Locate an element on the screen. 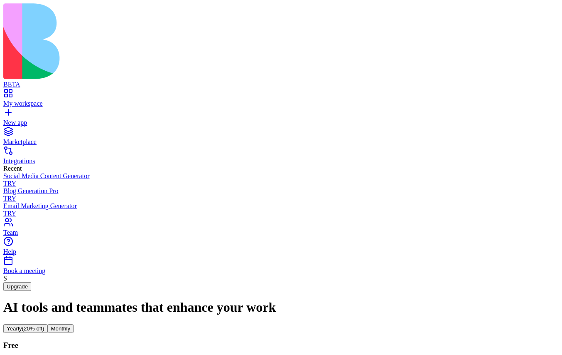  span: S is located at coordinates (5, 278).